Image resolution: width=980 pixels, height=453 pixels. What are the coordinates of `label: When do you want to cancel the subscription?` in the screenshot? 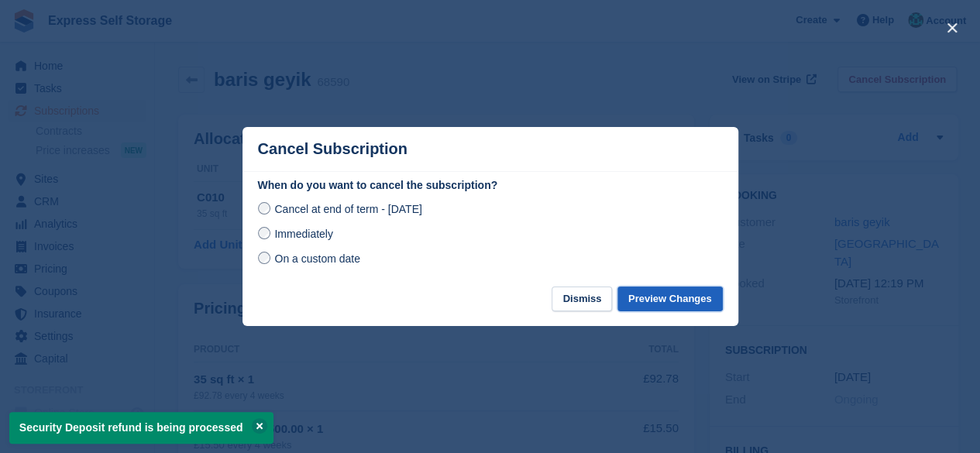 It's located at (490, 185).